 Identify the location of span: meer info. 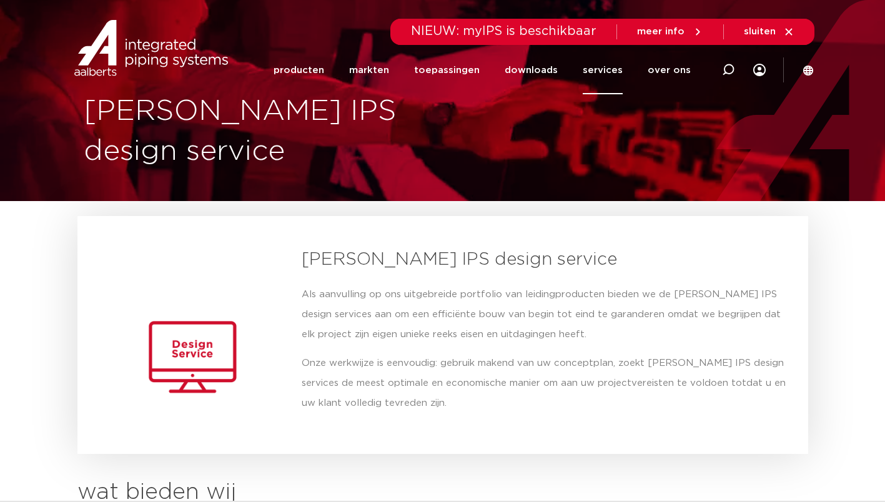
(661, 31).